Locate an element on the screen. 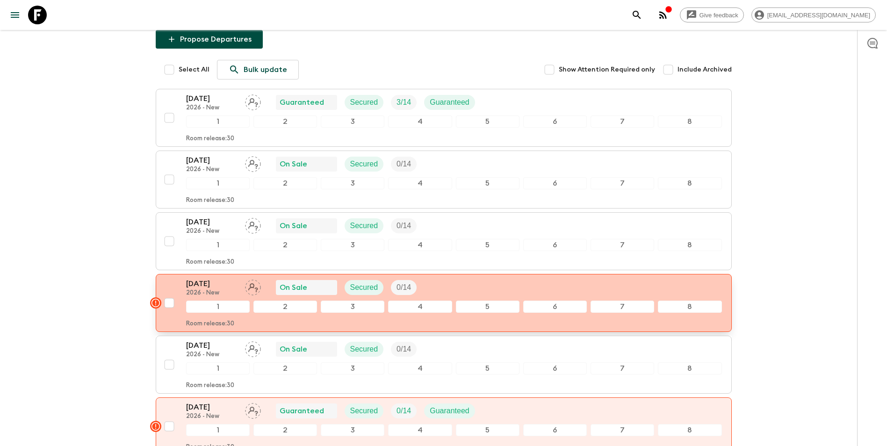 The image size is (887, 446). span: Select All is located at coordinates (194, 70).